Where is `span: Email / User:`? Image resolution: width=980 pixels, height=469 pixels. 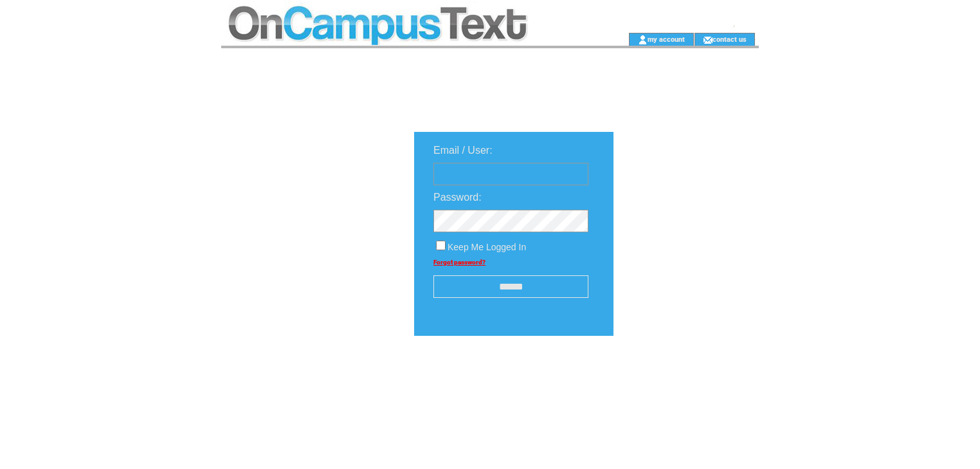
span: Email / User: is located at coordinates (463, 150).